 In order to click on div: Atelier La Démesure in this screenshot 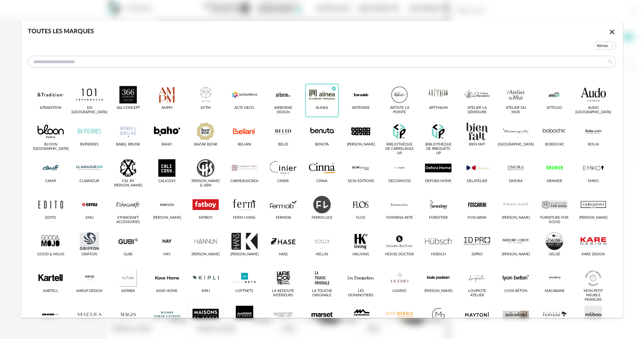, I will do `click(476, 110)`.